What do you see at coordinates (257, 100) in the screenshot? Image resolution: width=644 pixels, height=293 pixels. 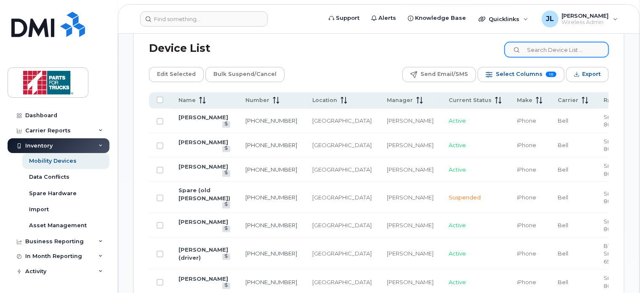 I see `span: Number` at bounding box center [257, 100].